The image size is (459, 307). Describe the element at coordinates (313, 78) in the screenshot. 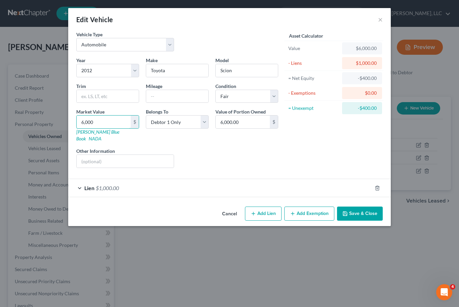

I see `div: = Net Equity` at that location.